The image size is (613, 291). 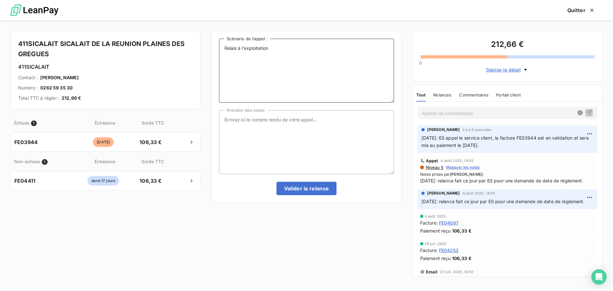 I want to click on h4: 411SICALAIT SICALAIT DE LA REUNION PLAINES DES GREGUES, so click(x=105, y=49).